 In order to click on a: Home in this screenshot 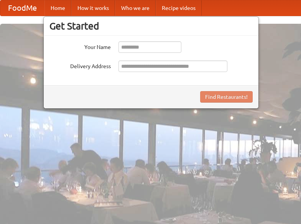, I will do `click(58, 8)`.